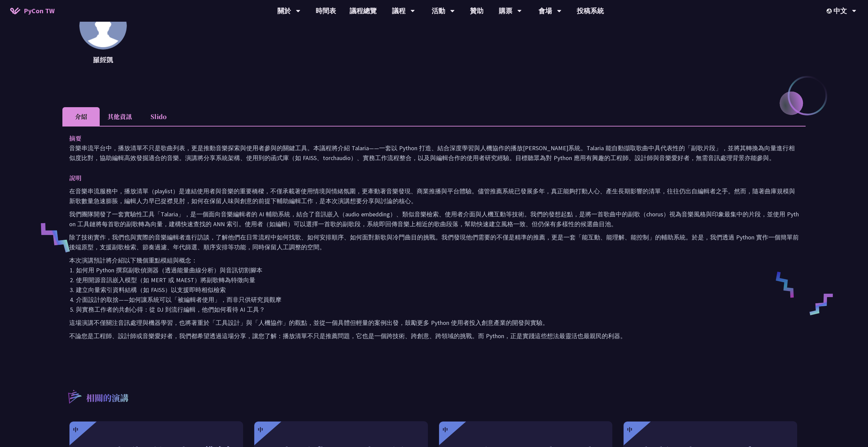 The width and height of the screenshot is (868, 447). I want to click on span: PyCon TW, so click(39, 11).